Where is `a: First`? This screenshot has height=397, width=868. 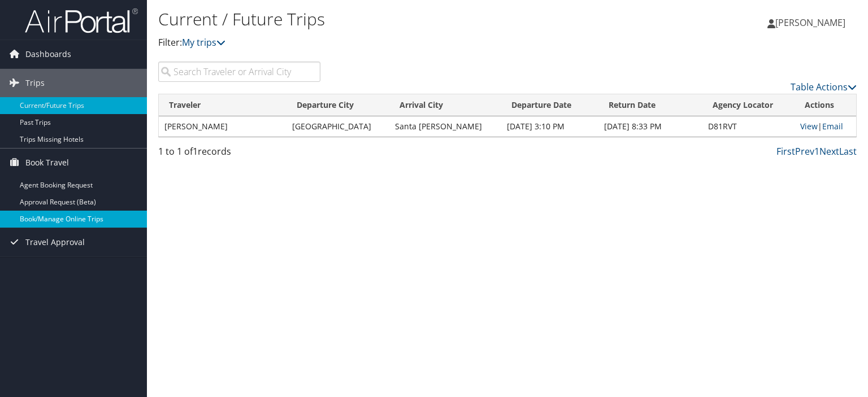 a: First is located at coordinates (786, 152).